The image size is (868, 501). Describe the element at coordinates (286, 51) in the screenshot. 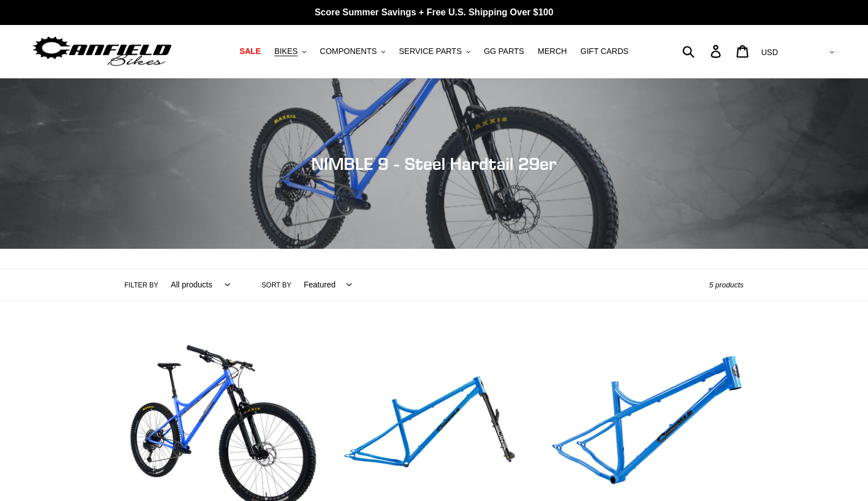

I see `span: BIKES` at that location.